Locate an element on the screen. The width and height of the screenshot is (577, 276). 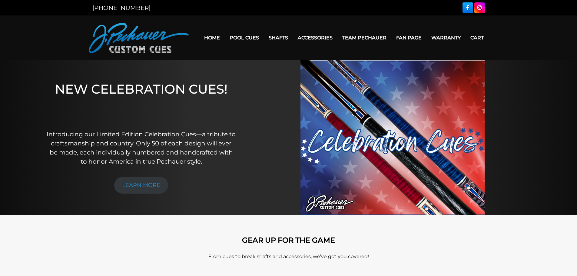
img: Pechauer Custom Cues is located at coordinates (139, 38).